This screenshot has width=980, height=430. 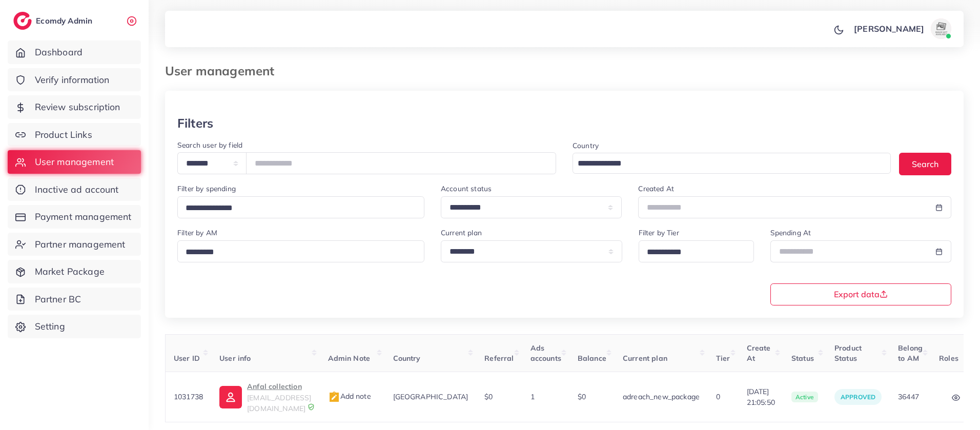 What do you see at coordinates (50, 327) in the screenshot?
I see `span: Setting` at bounding box center [50, 327].